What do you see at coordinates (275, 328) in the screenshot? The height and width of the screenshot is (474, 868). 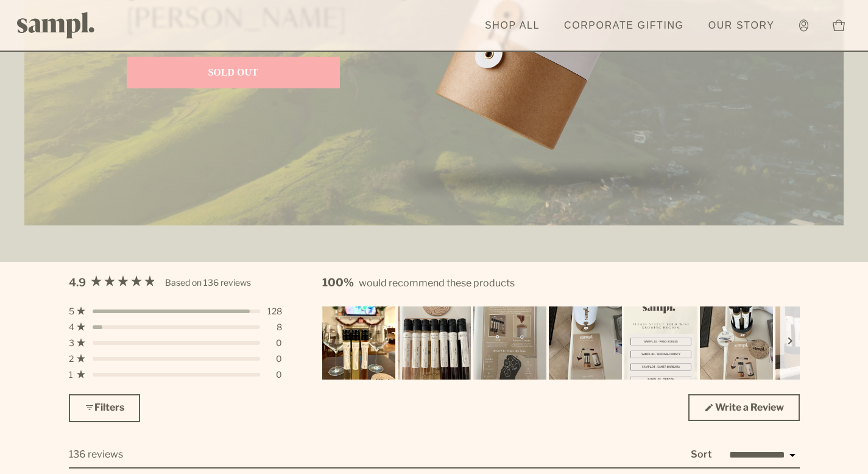 I see `div: 8` at bounding box center [275, 328].